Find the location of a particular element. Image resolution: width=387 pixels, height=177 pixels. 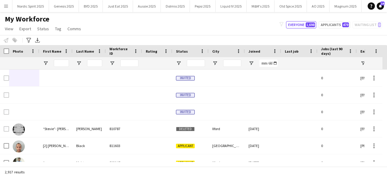

button: Old Spice 2025 is located at coordinates (291, 6).